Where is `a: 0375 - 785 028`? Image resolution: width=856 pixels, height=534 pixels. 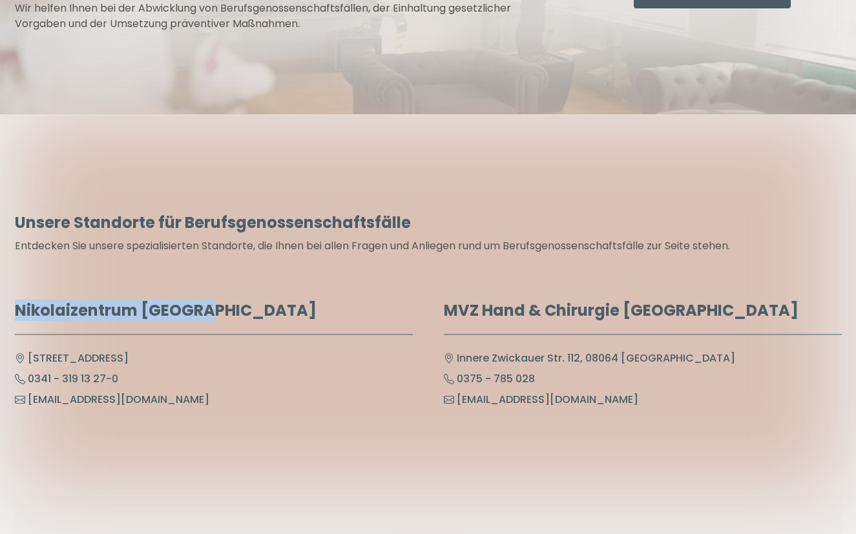 a: 0375 - 785 028 is located at coordinates (489, 379).